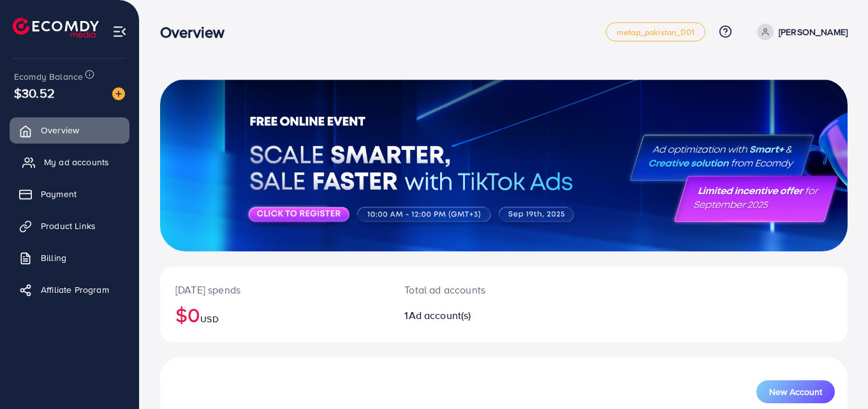 Image resolution: width=868 pixels, height=409 pixels. I want to click on a: Payment, so click(69, 194).